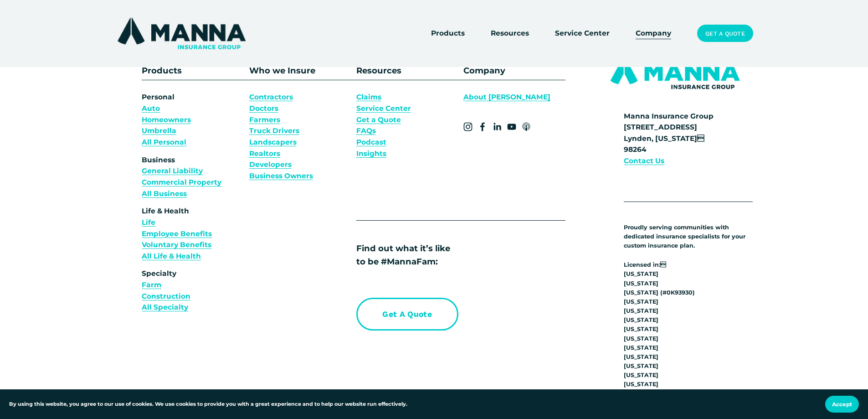 The image size is (868, 419). I want to click on a: Construction, so click(166, 296).